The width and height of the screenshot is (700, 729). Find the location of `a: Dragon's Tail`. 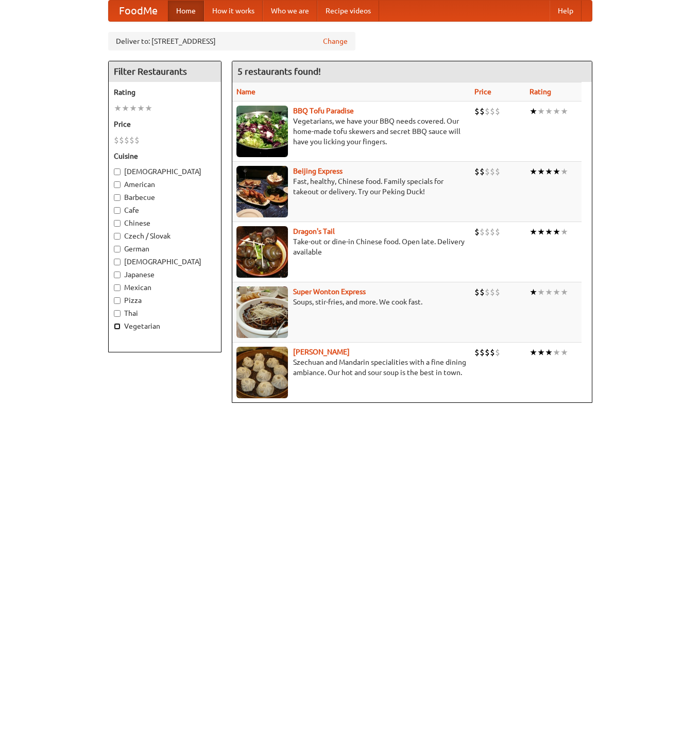

a: Dragon's Tail is located at coordinates (314, 232).